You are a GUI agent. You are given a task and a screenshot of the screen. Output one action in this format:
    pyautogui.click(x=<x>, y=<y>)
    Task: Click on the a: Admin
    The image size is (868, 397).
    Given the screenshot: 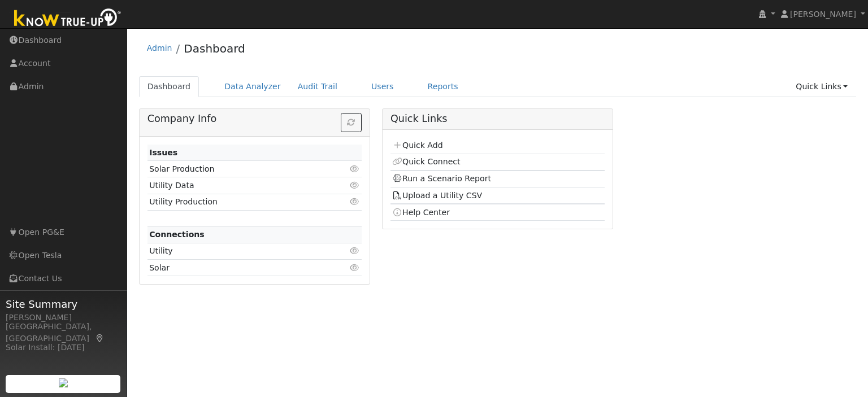 What is the action you would take?
    pyautogui.click(x=159, y=48)
    